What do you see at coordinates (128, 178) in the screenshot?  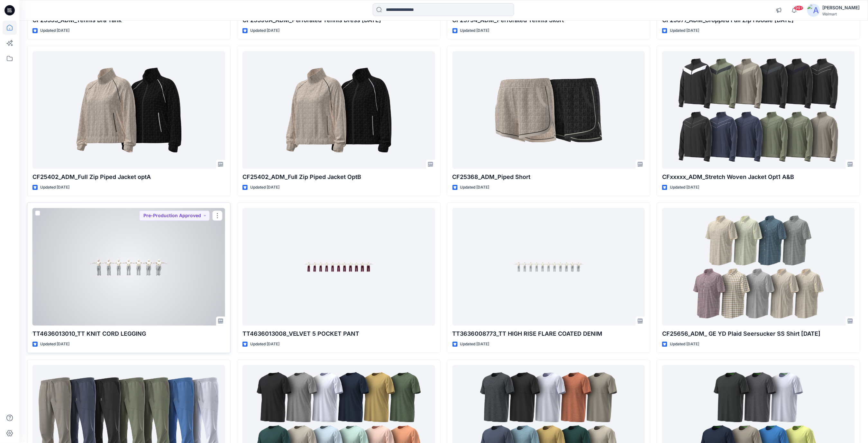 I see `p: CF25402_ADM_Full Zip Piped Jacket optA` at bounding box center [128, 178].